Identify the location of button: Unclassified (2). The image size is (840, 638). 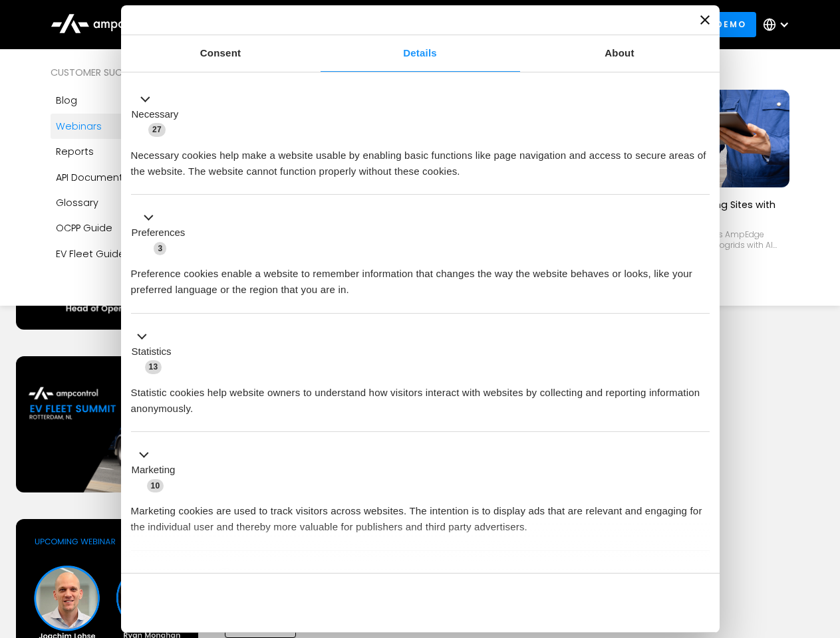
(185, 574).